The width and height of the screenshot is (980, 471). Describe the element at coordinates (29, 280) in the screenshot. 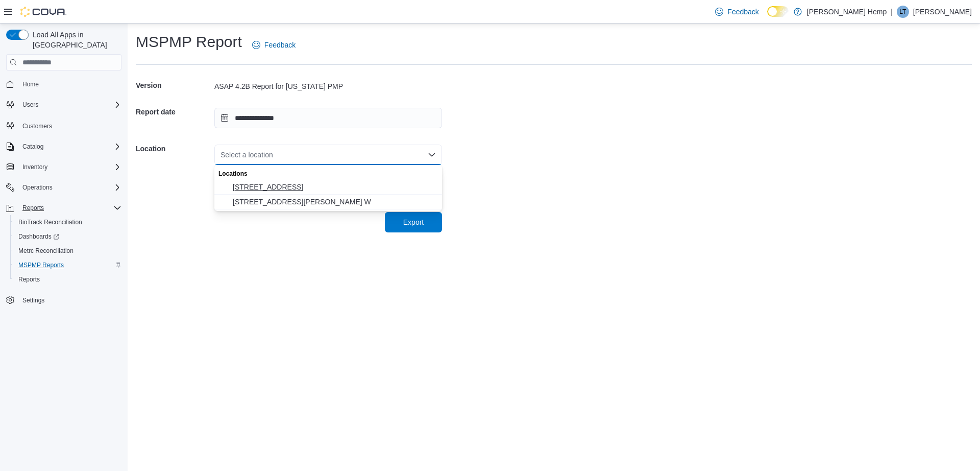

I see `a: Reports` at that location.